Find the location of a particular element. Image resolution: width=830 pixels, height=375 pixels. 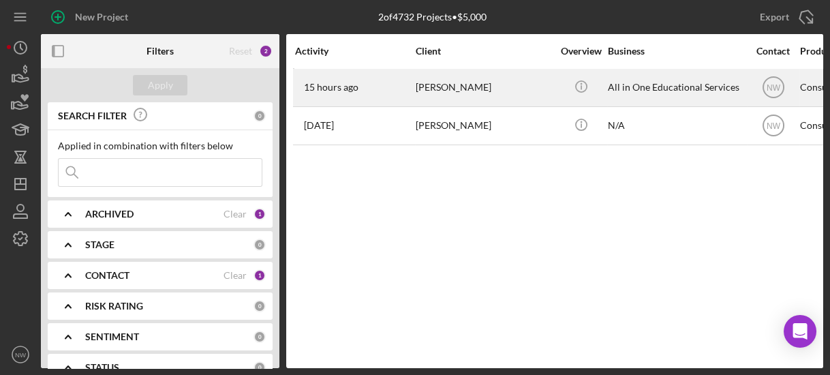

b: SENTIMENT is located at coordinates (112, 337).